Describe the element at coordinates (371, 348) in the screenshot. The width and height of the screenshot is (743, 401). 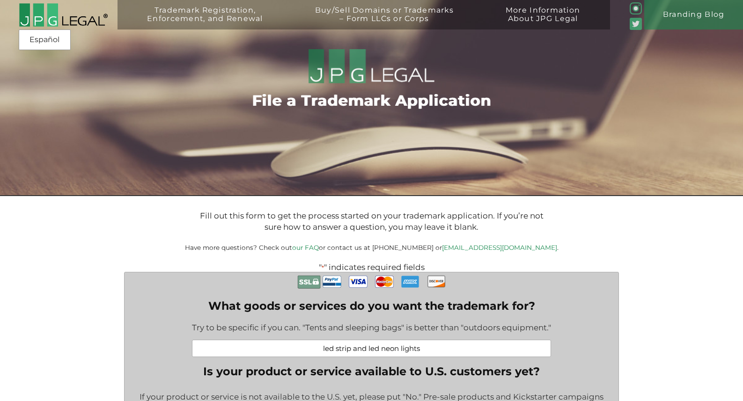
I see `input: Examples: Pet leashes; Healthcare consulting; Web-based accounting software` at that location.